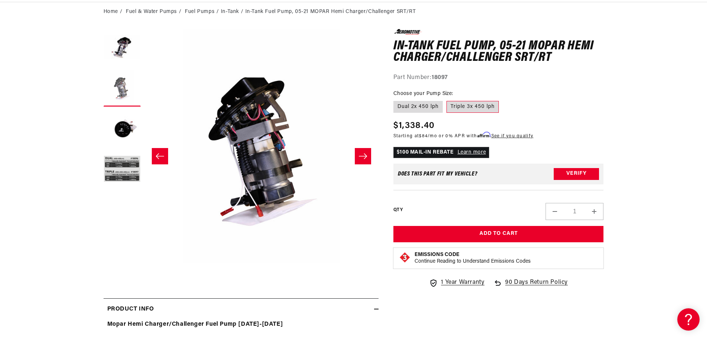 Image resolution: width=707 pixels, height=338 pixels. Describe the element at coordinates (160, 156) in the screenshot. I see `button: Slide left` at that location.